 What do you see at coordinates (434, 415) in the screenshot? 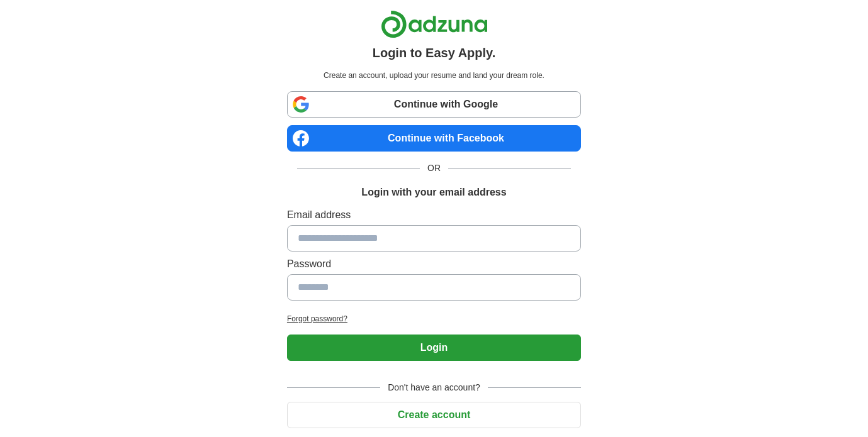
I see `button: Create account` at bounding box center [434, 415].